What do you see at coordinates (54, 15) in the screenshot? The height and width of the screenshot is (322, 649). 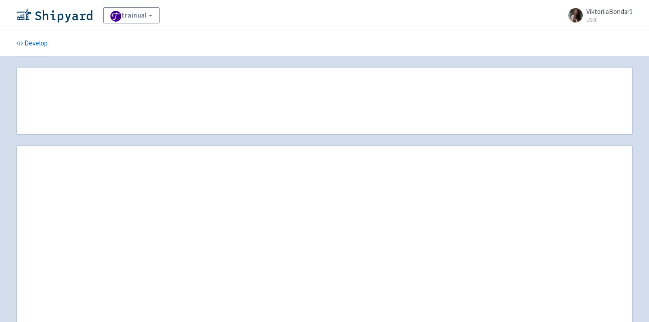 I see `img: Shipyard logo` at bounding box center [54, 15].